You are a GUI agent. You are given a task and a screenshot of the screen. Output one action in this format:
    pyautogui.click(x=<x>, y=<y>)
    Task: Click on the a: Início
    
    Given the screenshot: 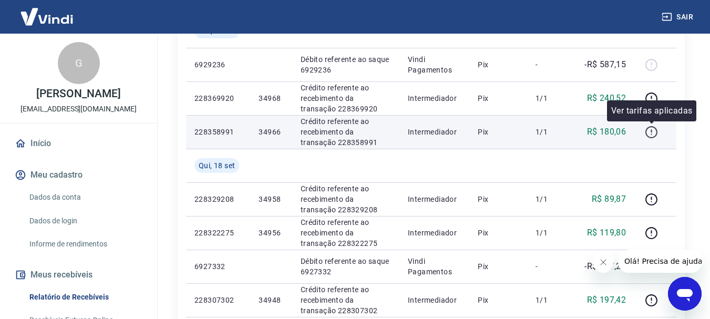 What is the action you would take?
    pyautogui.click(x=78, y=144)
    